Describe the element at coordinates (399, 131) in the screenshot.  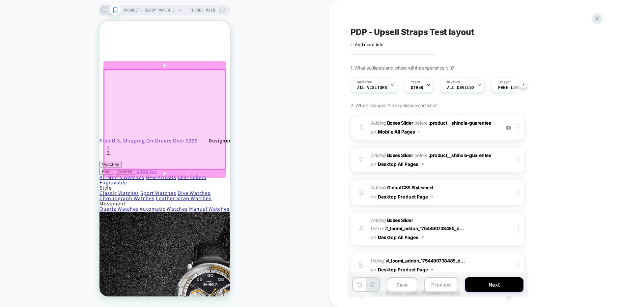
I see `button: Mobile All Pages` at that location.